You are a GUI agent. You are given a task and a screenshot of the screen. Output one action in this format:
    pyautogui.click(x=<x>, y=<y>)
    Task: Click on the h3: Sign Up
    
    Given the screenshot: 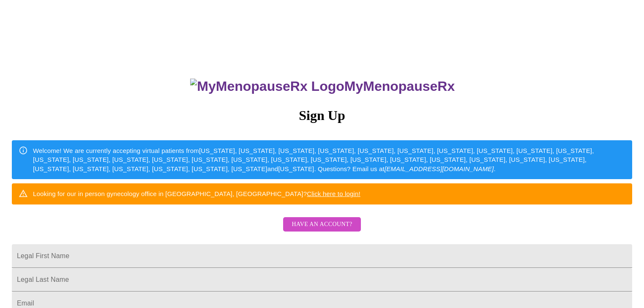 What is the action you would take?
    pyautogui.click(x=322, y=116)
    